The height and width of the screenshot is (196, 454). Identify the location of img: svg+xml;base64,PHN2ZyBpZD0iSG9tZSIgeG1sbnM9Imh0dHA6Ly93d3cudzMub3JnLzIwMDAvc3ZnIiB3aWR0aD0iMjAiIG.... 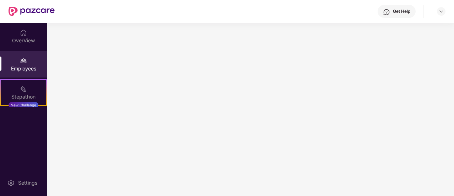
(23, 33).